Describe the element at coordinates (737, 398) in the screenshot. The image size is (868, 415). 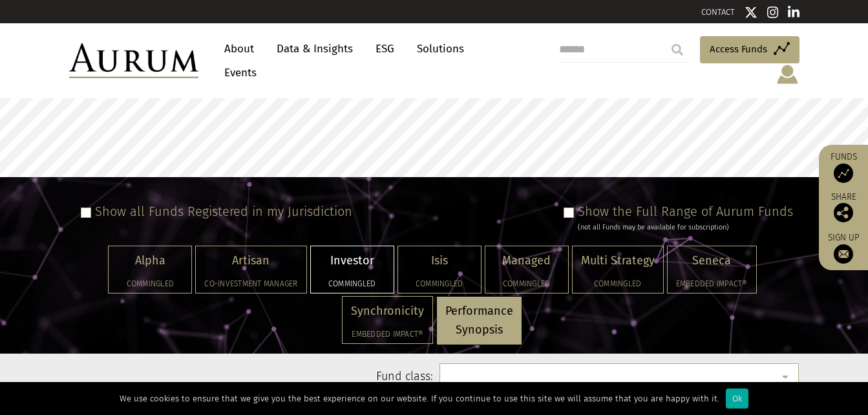
I see `div: Ok` at that location.